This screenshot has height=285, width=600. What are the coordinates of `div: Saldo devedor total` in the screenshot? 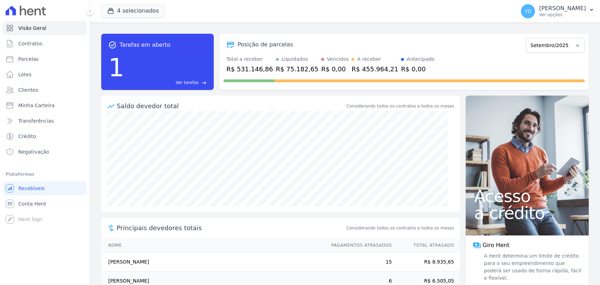 It's located at (231, 106).